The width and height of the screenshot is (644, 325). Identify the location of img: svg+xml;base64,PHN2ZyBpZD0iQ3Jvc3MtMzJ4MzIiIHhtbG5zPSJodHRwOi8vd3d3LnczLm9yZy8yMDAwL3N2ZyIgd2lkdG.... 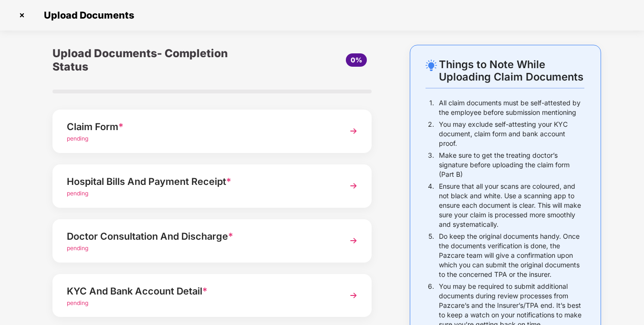
(22, 15).